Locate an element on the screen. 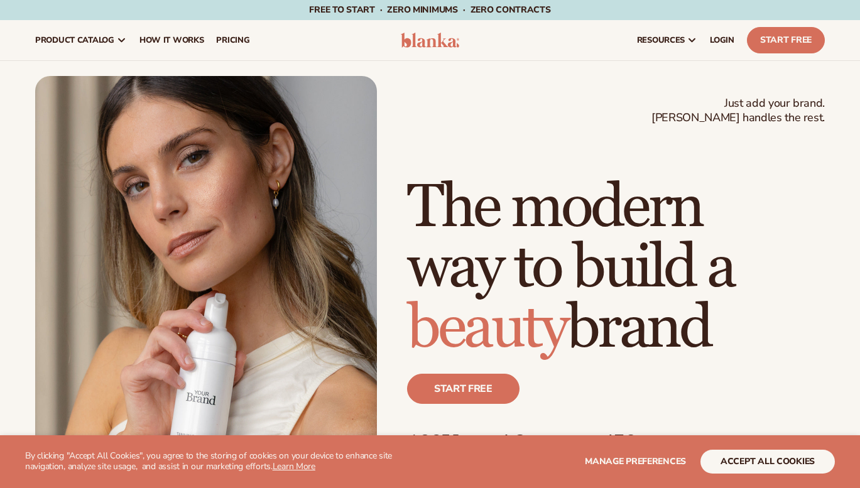 This screenshot has width=860, height=488. span: product catalog is located at coordinates (75, 40).